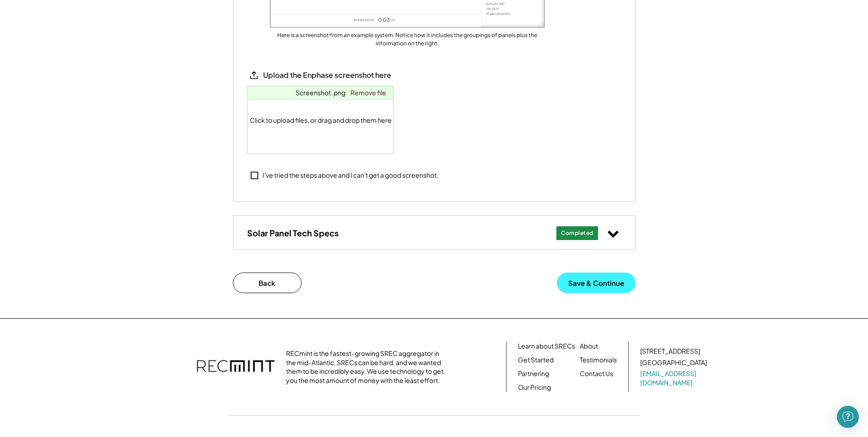 This screenshot has height=437, width=868. Describe the element at coordinates (534, 374) in the screenshot. I see `a: Partnering` at that location.